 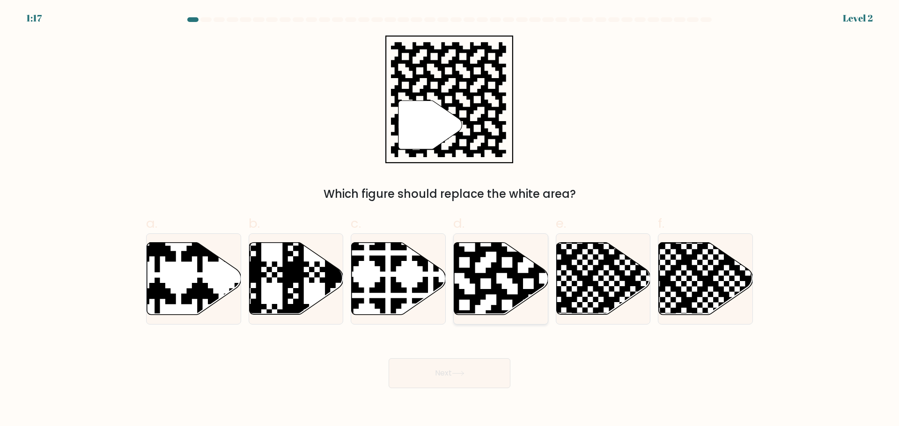 I want to click on div: Which figure should replace the white area?, so click(x=449, y=194).